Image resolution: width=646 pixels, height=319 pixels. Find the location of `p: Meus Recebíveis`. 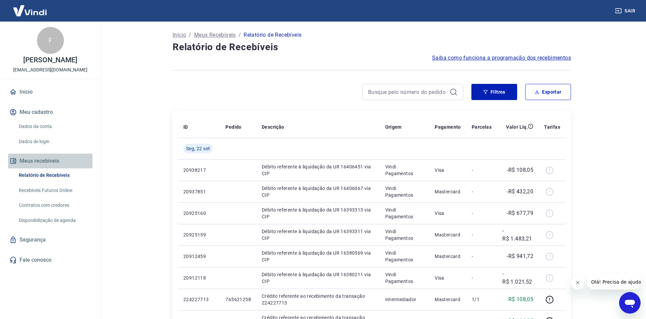

p: Meus Recebíveis is located at coordinates (215, 35).